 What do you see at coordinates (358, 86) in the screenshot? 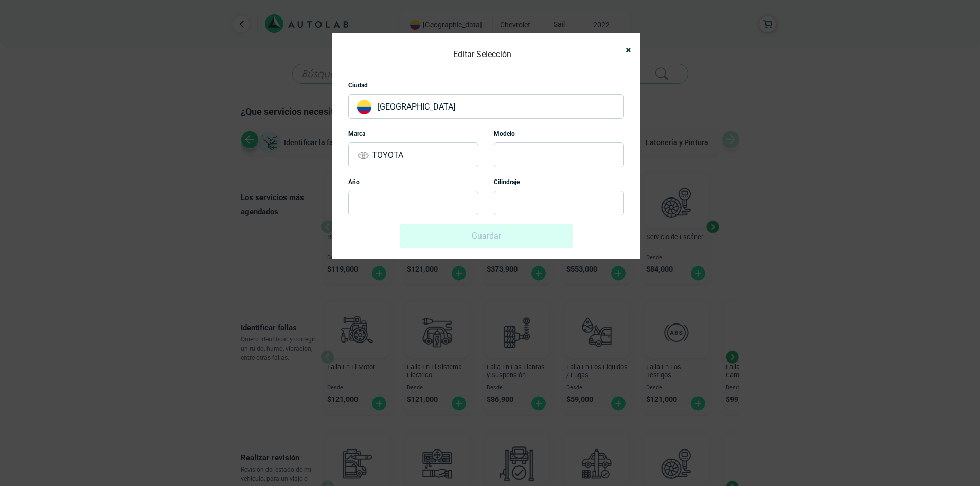
I see `label: Ciudad` at bounding box center [358, 86].